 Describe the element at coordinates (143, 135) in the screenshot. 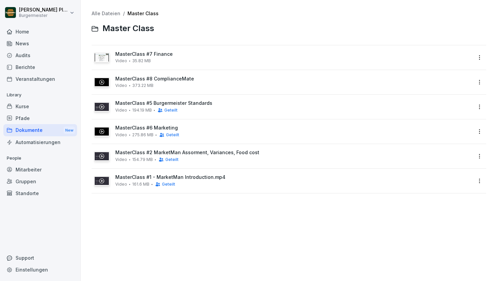

I see `span: 275.86 MB` at that location.